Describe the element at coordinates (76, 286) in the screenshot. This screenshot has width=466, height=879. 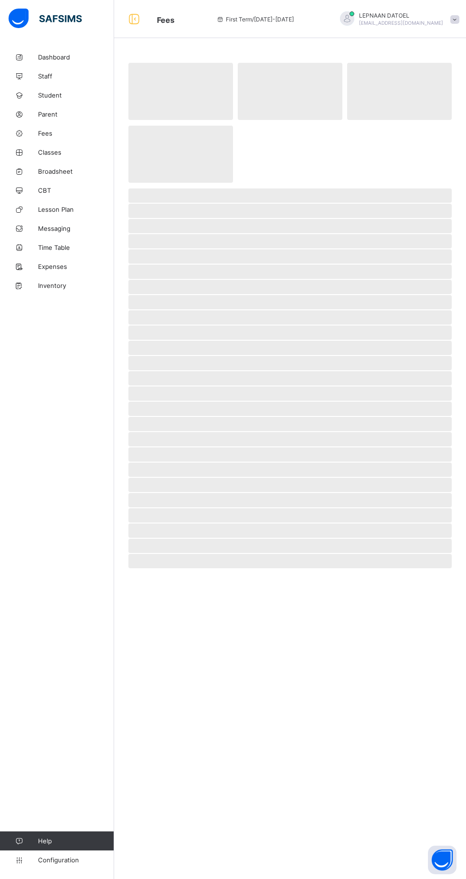
I see `span: Inventory` at that location.